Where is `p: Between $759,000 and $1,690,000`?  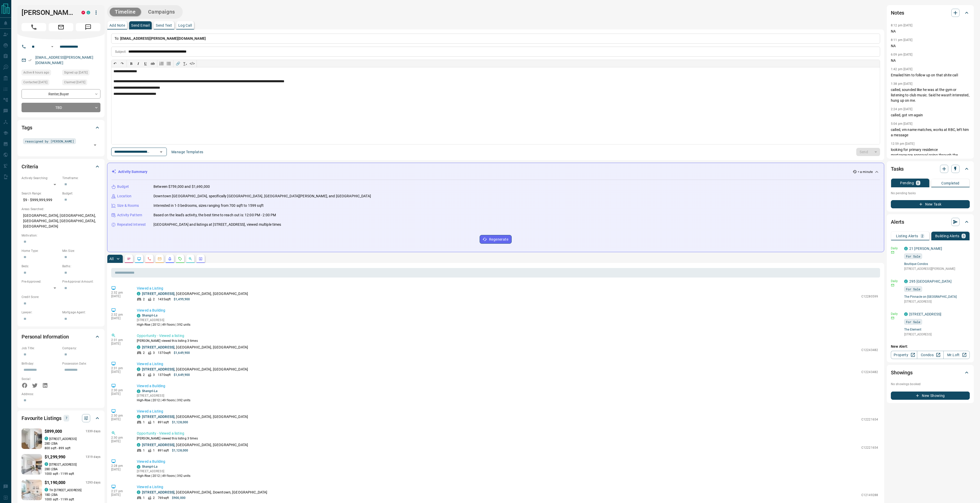
p: Between $759,000 and $1,690,000 is located at coordinates (182, 186).